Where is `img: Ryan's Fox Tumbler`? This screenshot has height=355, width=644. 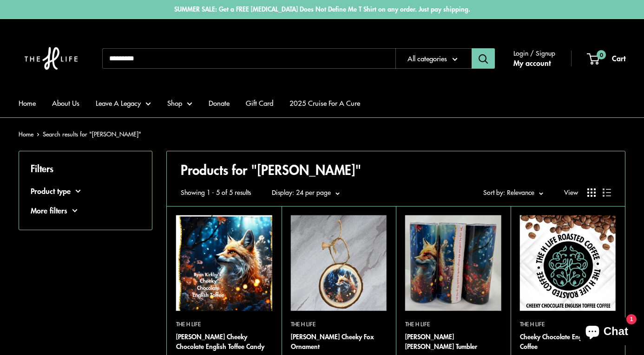 img: Ryan's Fox Tumbler is located at coordinates (453, 263).